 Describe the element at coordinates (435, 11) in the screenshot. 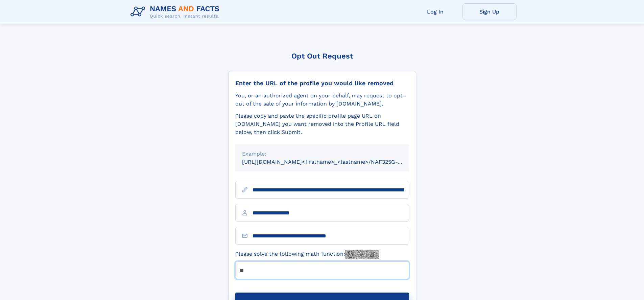

I see `a: Log In` at that location.